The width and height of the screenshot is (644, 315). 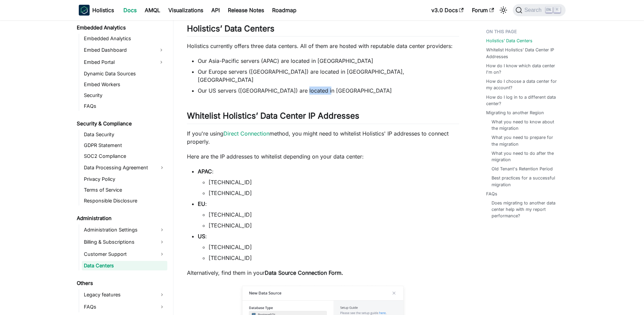 I want to click on p: Here are the IP addresses to whitelist depending on your data center:, so click(x=323, y=156).